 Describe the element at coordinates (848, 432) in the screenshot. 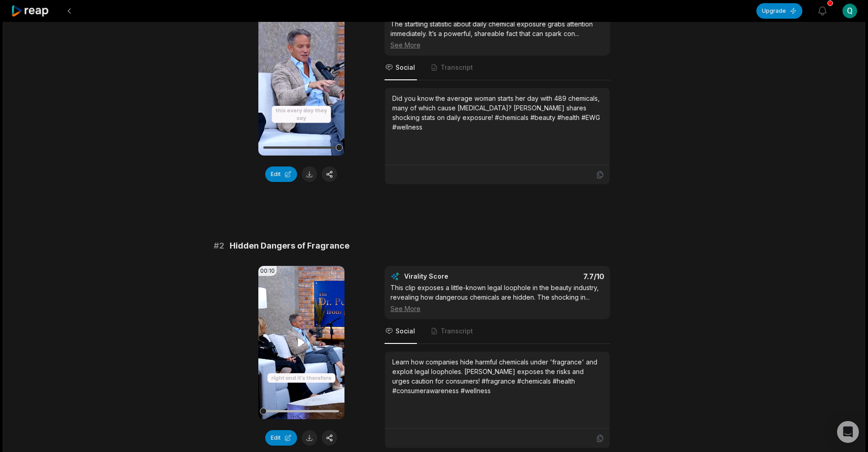

I see `div: Open Intercom Messenger` at that location.